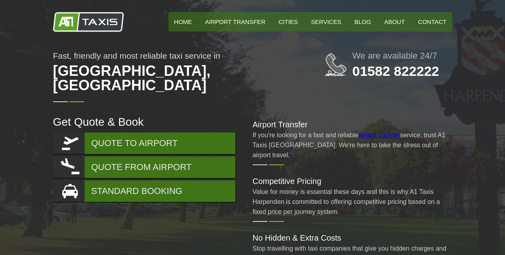  What do you see at coordinates (363, 22) in the screenshot?
I see `a: Blog` at bounding box center [363, 22].